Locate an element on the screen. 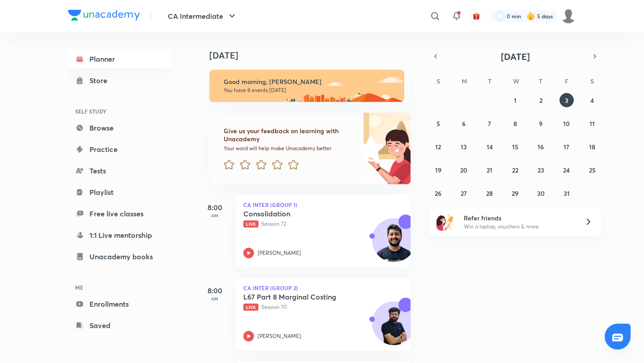  abbr: October 22, 2025 is located at coordinates (515, 170).